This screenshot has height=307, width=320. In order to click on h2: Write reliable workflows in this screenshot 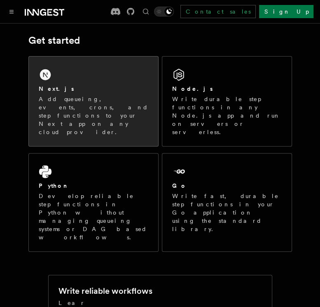, I will do `click(105, 290)`.